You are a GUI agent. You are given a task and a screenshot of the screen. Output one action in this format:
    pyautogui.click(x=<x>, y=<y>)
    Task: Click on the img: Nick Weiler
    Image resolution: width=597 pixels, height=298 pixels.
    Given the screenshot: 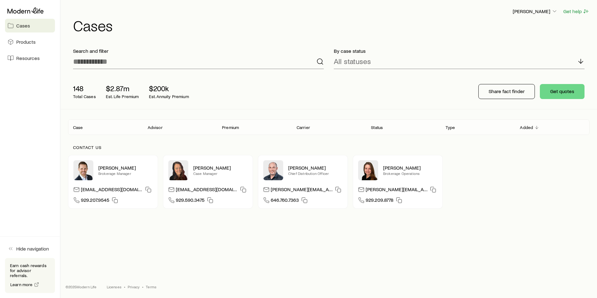 What is the action you would take?
    pyautogui.click(x=83, y=170)
    